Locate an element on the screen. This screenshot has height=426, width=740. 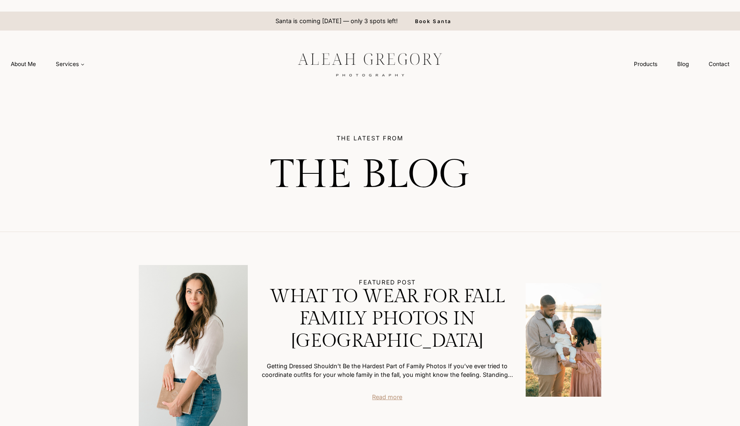
h1: THE BLOG is located at coordinates (370, 175).